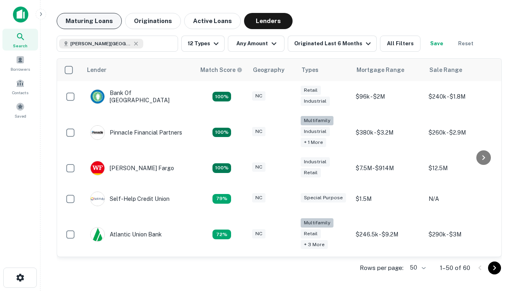  I want to click on button: Originated Last 6 Months, so click(332, 44).